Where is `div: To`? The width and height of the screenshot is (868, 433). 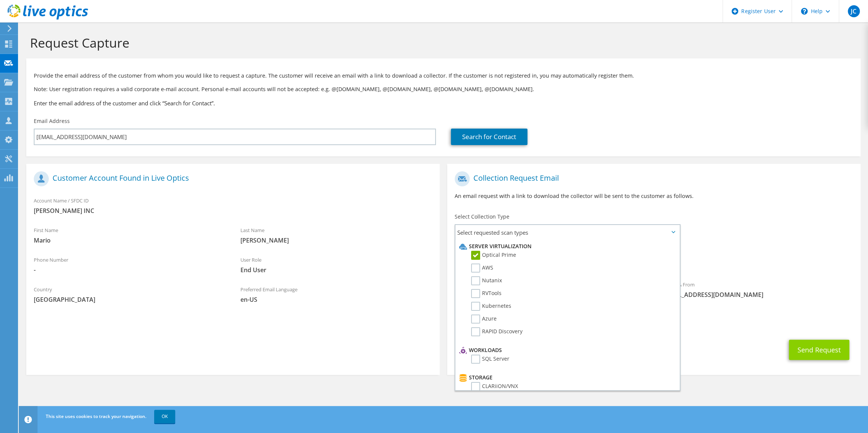
div: To is located at coordinates (550, 289).